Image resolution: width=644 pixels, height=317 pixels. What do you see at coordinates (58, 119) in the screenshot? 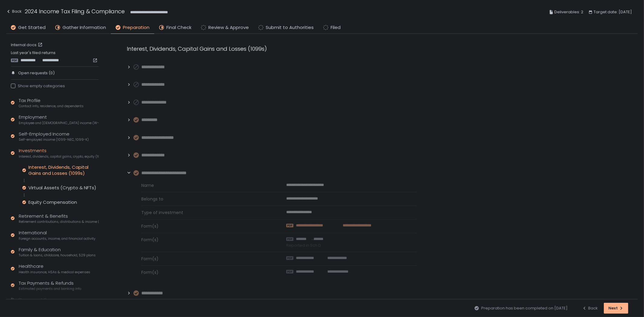
I see `div: Employment` at bounding box center [58, 119].